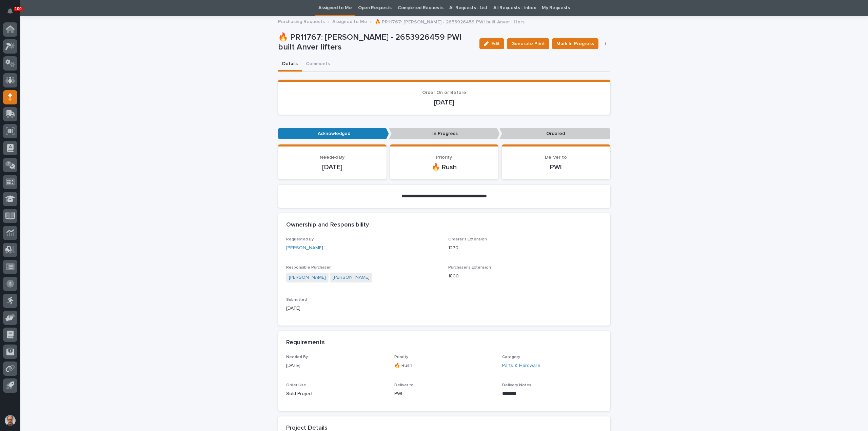 The width and height of the screenshot is (868, 431). What do you see at coordinates (327, 225) in the screenshot?
I see `h2: Ownership and Responsibility` at bounding box center [327, 225].